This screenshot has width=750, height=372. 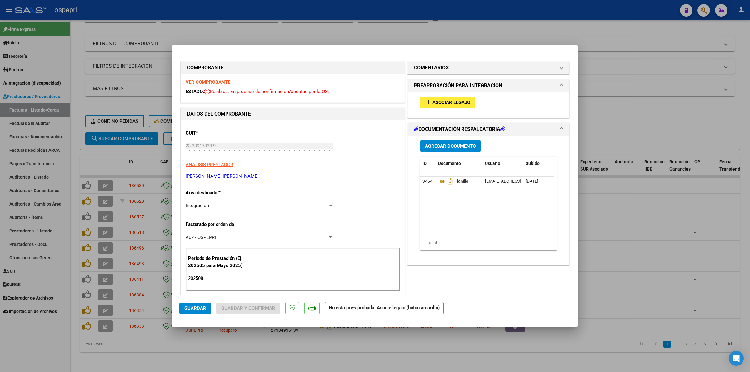 I want to click on button: Guardar, so click(x=195, y=309).